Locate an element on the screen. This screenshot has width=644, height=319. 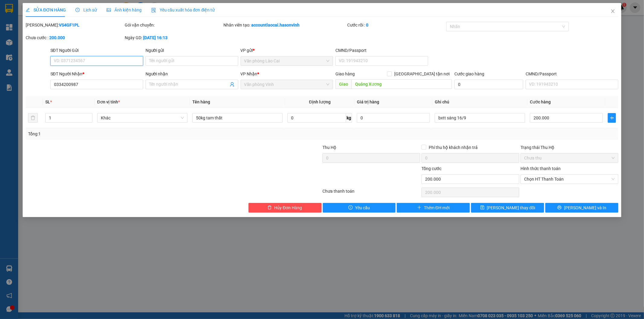
span: Khác is located at coordinates (142, 118).